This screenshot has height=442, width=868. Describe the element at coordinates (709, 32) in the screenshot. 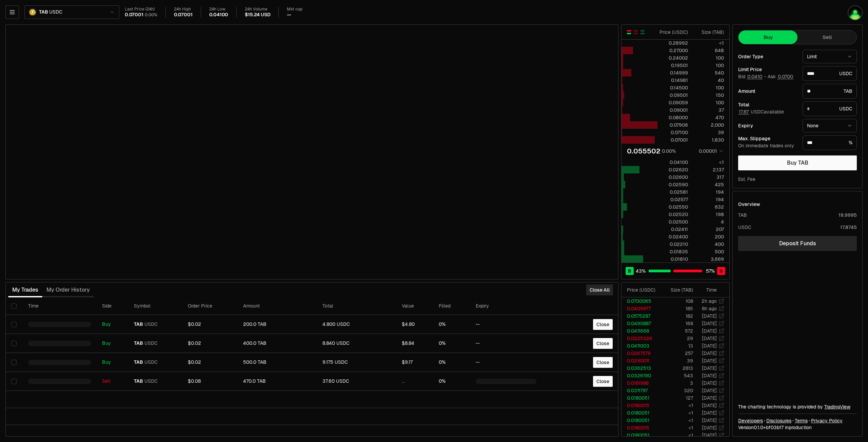

I see `div: Size ( TAB )` at that location.